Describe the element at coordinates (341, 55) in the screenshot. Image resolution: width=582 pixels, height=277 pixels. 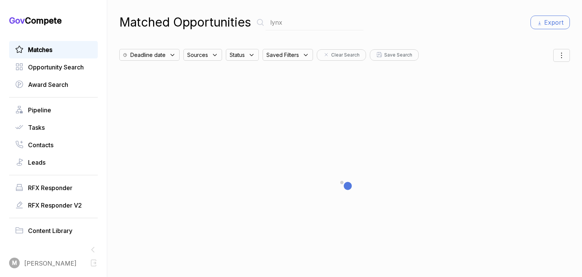
I see `button: Clear Search` at that location.